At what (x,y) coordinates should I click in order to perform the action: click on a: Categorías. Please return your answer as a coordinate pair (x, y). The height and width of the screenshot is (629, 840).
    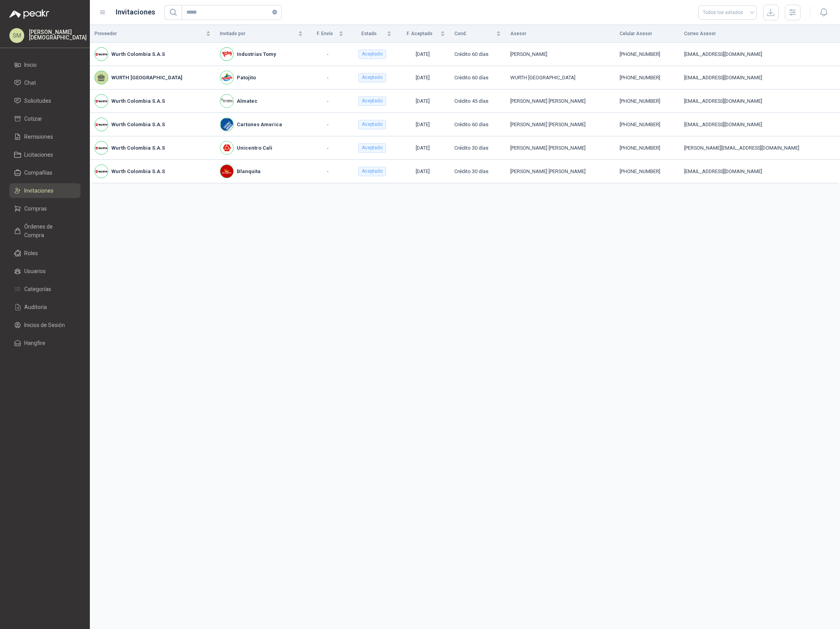
    Looking at the image, I should click on (45, 289).